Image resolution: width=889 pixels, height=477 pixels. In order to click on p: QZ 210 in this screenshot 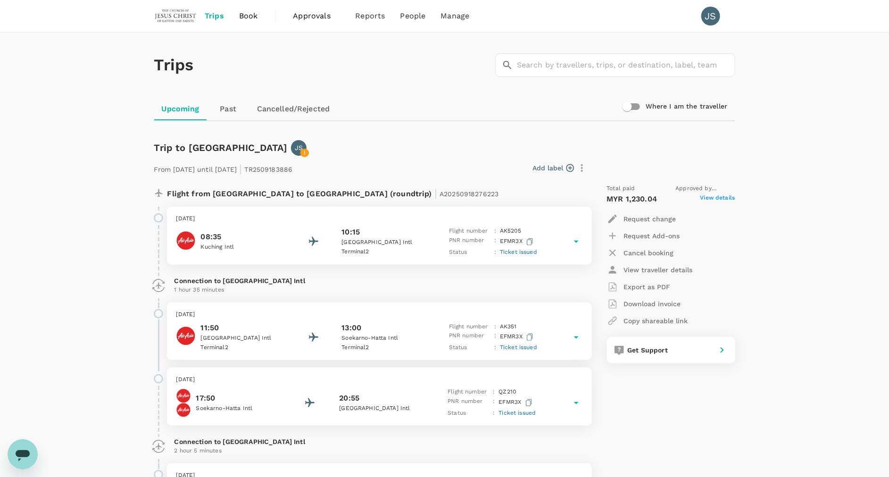, I will do `click(507, 392)`.